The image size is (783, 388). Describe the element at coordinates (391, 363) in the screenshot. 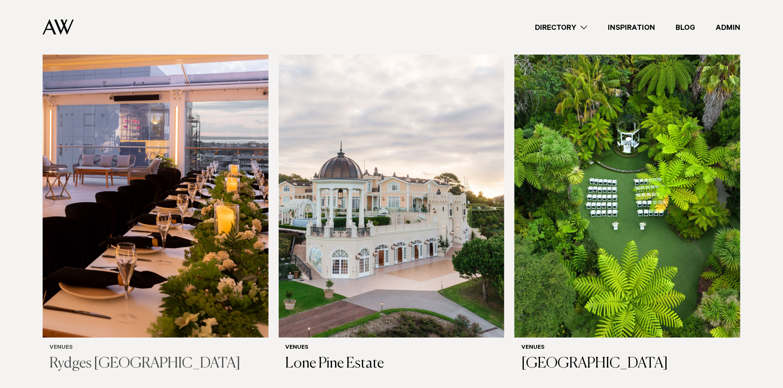

I see `h3: Lone Pine Estate` at that location.